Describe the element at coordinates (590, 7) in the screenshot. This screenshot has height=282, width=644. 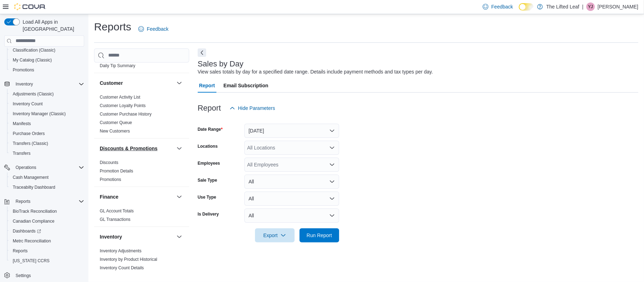
I see `span: YJ` at that location.